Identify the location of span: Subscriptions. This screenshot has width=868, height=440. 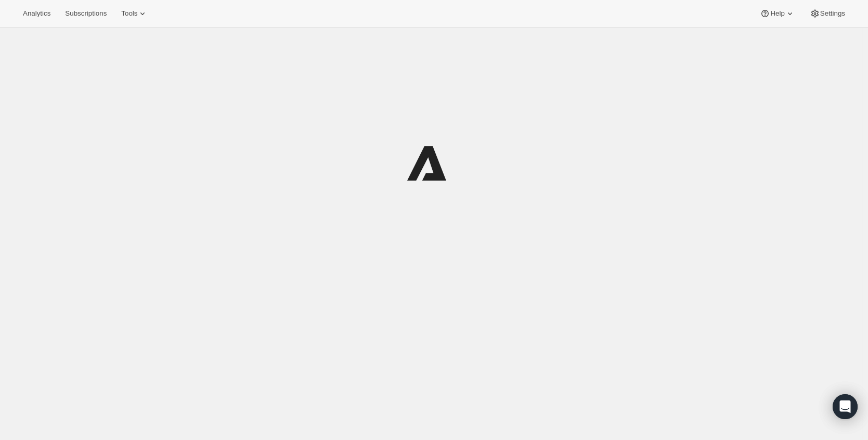
(85, 13).